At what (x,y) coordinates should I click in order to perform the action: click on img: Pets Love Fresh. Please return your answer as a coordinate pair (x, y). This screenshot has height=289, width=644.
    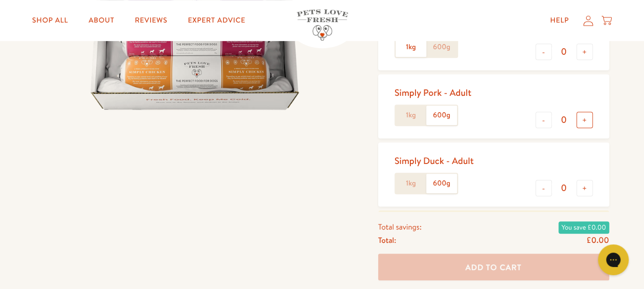
    Looking at the image, I should click on (322, 24).